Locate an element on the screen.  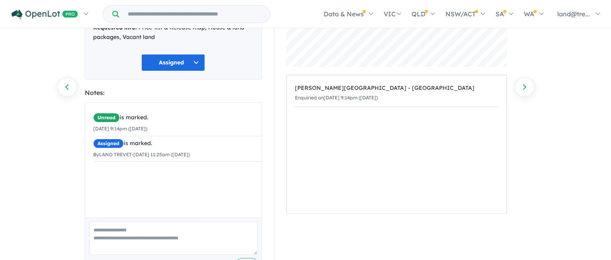
img: Openlot PRO Logo White is located at coordinates (45, 14).